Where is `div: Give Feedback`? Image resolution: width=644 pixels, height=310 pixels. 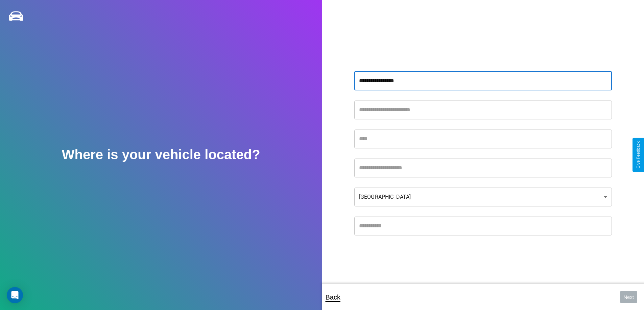
div: Give Feedback is located at coordinates (638, 155).